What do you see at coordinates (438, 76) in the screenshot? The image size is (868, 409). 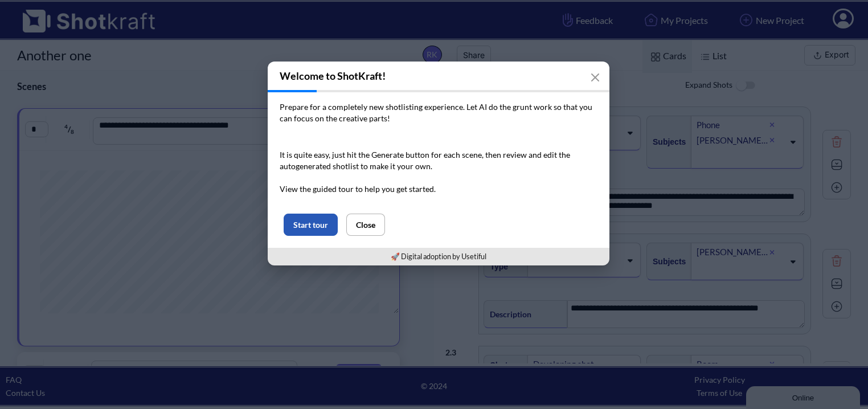 I see `h3: Welcome to ShotKraft!` at bounding box center [438, 76].